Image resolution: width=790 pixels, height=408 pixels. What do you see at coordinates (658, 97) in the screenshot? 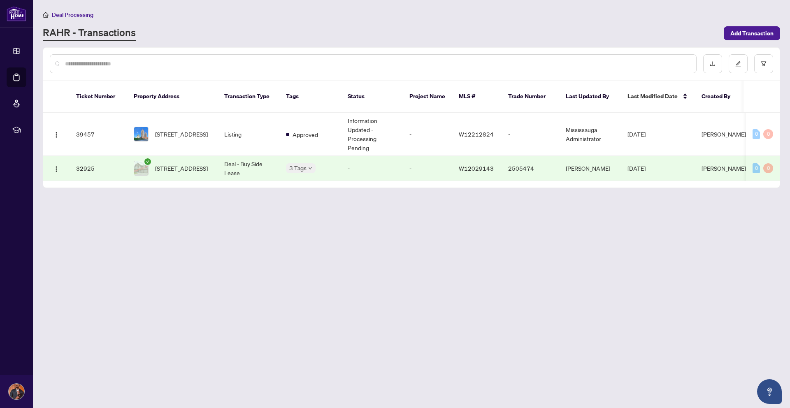
I see `th: Last Modified Date` at bounding box center [658, 97].